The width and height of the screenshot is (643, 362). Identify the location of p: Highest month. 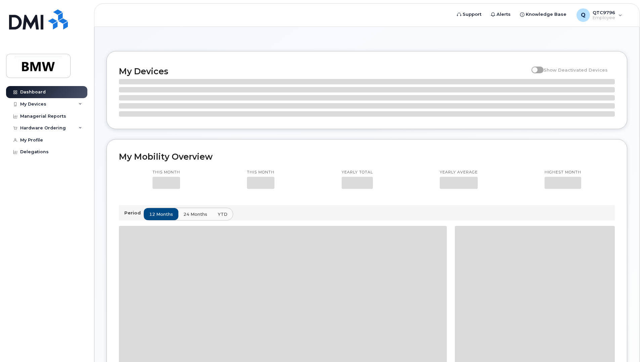
(563, 172).